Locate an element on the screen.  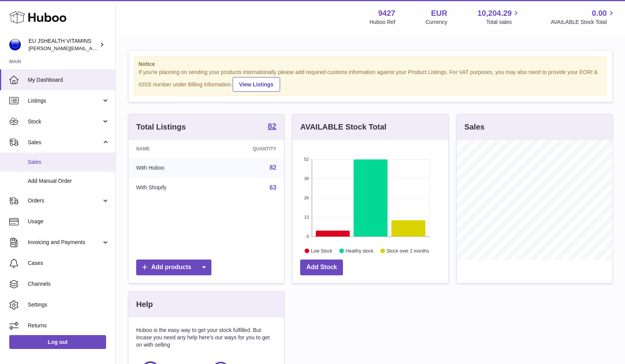
td: With Huboo is located at coordinates (170, 168).